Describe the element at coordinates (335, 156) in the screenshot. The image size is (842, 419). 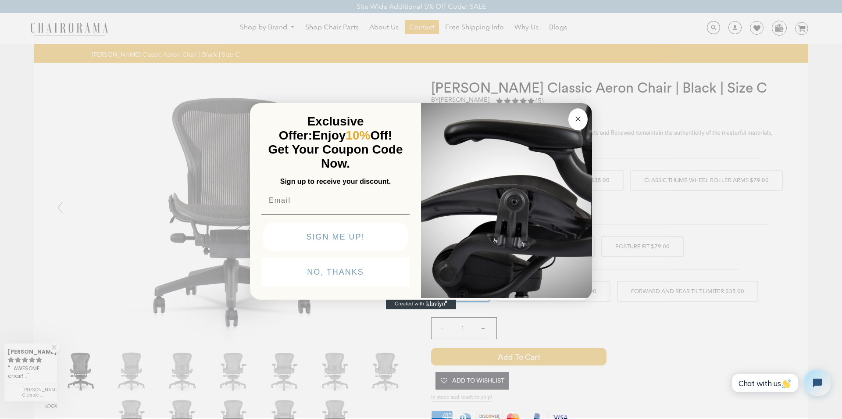
I see `span: Get Your Coupon Code Now.` at that location.